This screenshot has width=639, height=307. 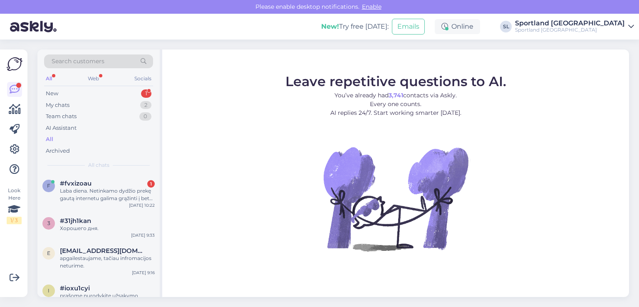 I want to click on div: Team chats, so click(x=61, y=117).